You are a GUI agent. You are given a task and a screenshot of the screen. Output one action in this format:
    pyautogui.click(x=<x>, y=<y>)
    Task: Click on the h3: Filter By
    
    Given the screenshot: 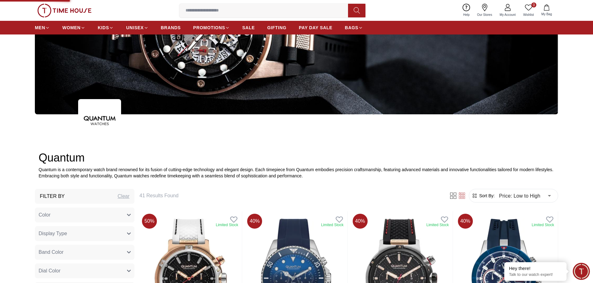 What is the action you would take?
    pyautogui.click(x=52, y=197)
    